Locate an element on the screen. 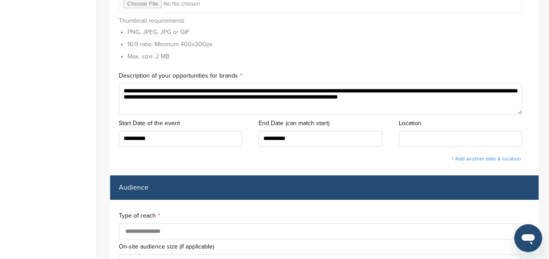  label: Location is located at coordinates (464, 124).